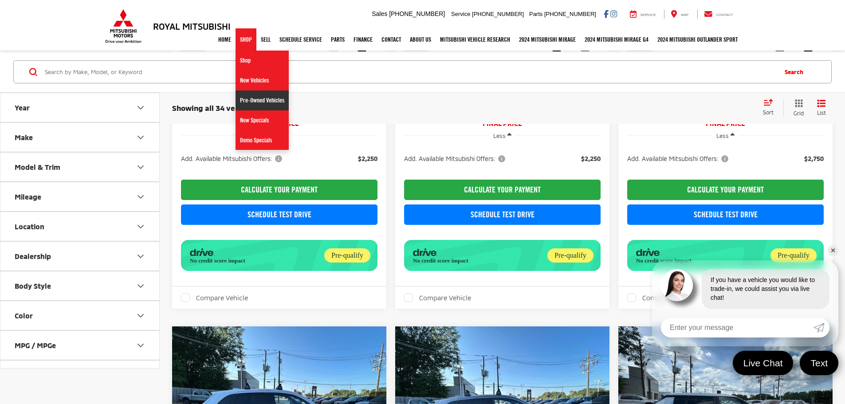 The height and width of the screenshot is (404, 845). I want to click on img: Agent profile photo, so click(677, 285).